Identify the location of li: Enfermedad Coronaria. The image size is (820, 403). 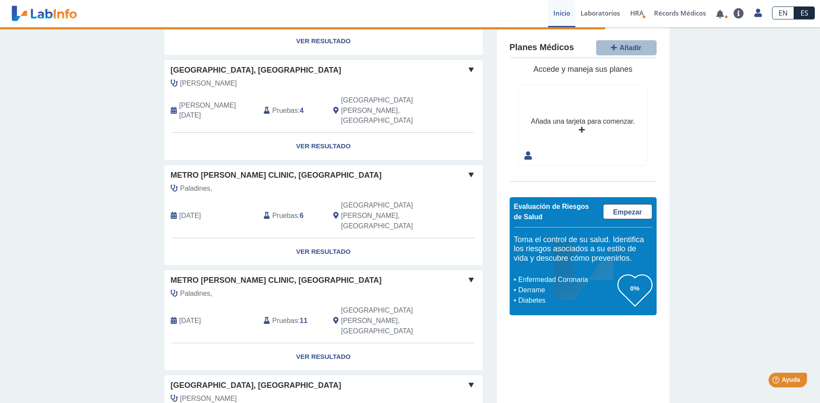
(567, 280).